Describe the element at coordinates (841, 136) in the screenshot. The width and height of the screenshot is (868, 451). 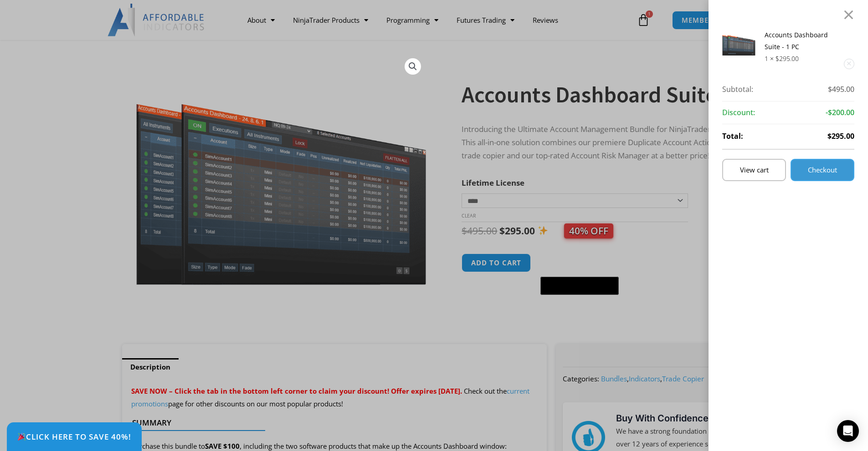
I see `span: $295.00` at that location.